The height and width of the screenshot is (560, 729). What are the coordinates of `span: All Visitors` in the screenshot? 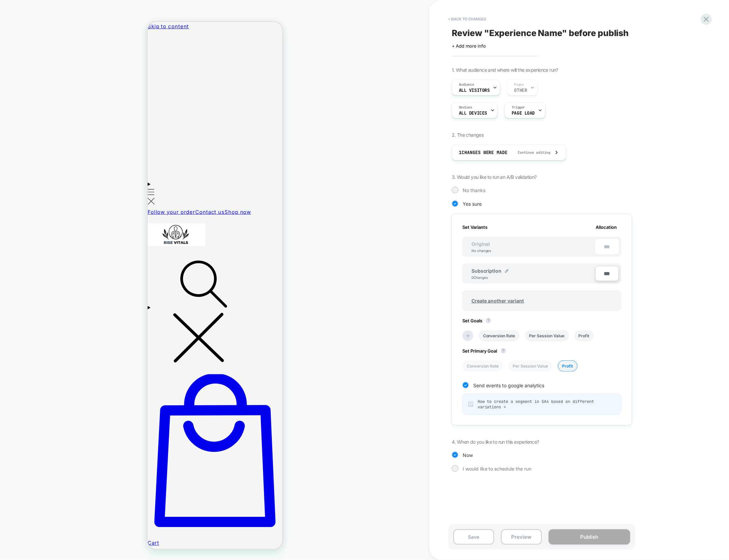 It's located at (475, 90).